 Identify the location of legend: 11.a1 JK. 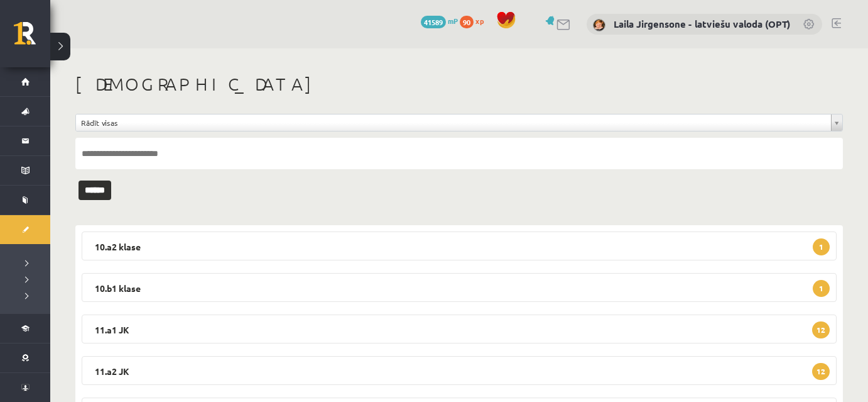
(459, 329).